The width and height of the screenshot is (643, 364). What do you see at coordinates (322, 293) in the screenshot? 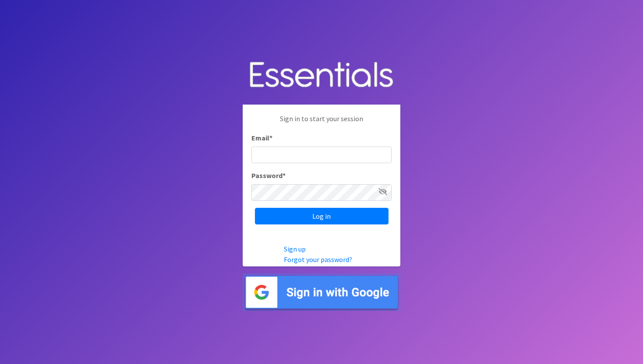
I see `img: Sign in with Google` at bounding box center [322, 293].